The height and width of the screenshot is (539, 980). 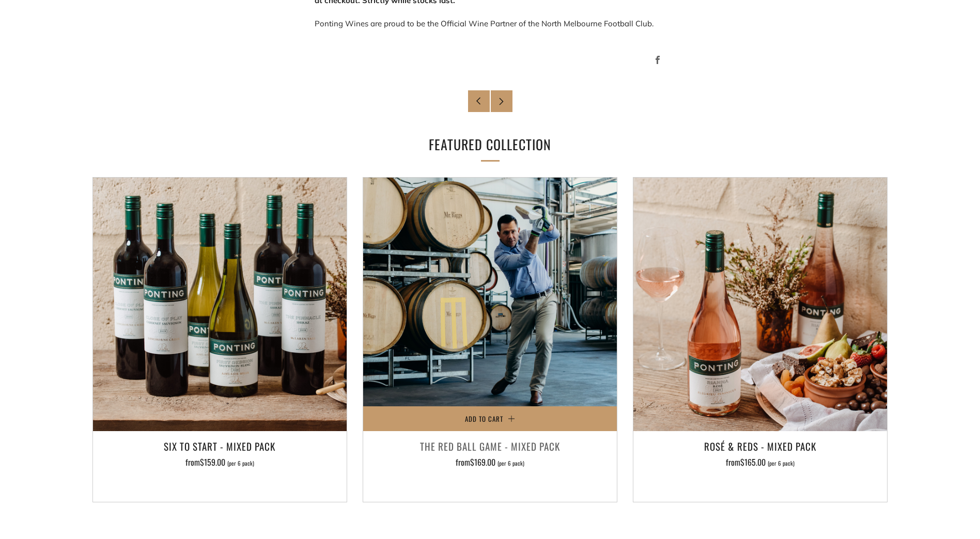 I want to click on span: Ponting Wines are proud to be the Official Wine Partner of the North Melbourne Football Club., so click(x=484, y=23).